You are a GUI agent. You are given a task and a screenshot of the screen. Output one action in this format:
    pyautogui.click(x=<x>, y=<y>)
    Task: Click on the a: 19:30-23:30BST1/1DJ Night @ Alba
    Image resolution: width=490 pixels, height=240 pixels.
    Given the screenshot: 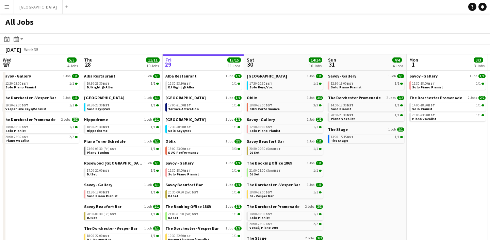 What is the action you would take?
    pyautogui.click(x=123, y=85)
    